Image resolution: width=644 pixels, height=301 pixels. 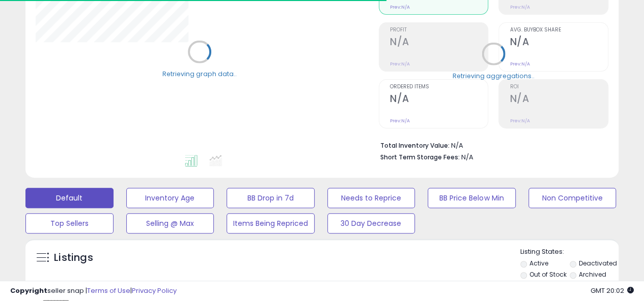 What do you see at coordinates (28, 291) in the screenshot?
I see `strong: Copyright` at bounding box center [28, 291].